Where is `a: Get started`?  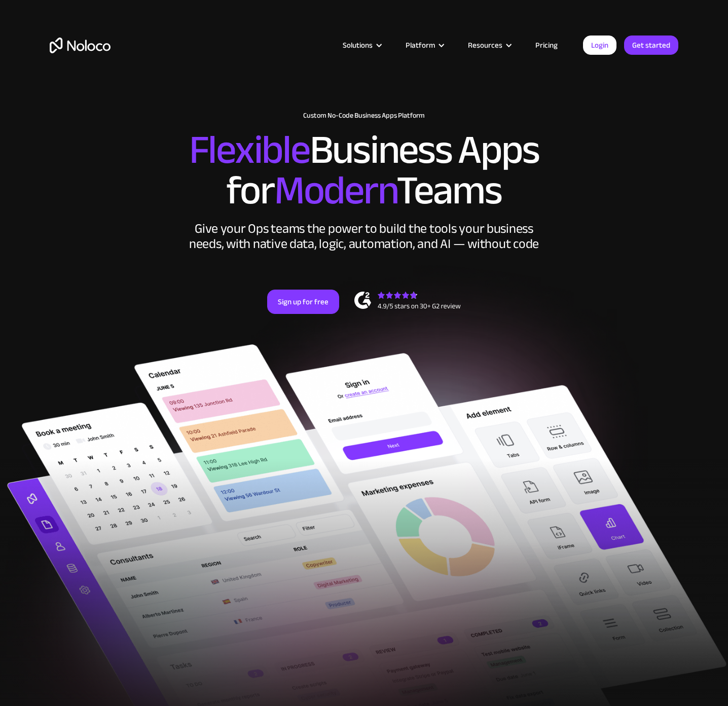
a: Get started is located at coordinates (652, 45).